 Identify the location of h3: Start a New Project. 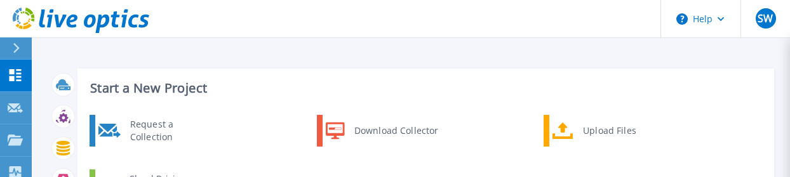
(423, 88).